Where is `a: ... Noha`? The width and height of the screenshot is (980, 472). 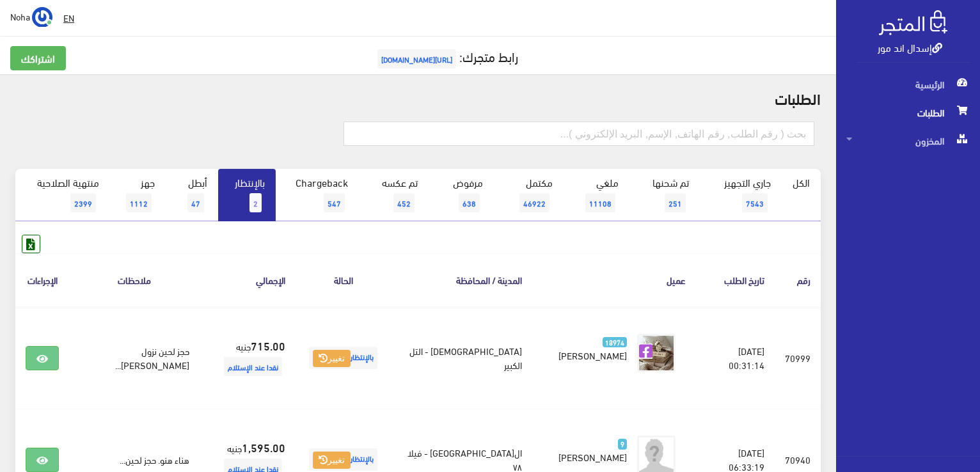 a: ... Noha is located at coordinates (31, 17).